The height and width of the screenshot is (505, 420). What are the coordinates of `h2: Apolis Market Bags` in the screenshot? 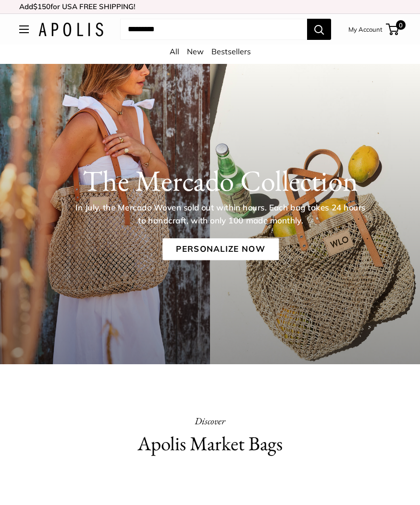 It's located at (210, 444).